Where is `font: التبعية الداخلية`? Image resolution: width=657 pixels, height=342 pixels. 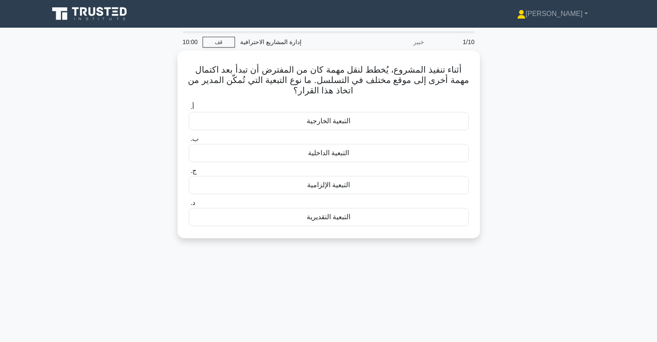
font: التبعية الداخلية is located at coordinates (328, 152).